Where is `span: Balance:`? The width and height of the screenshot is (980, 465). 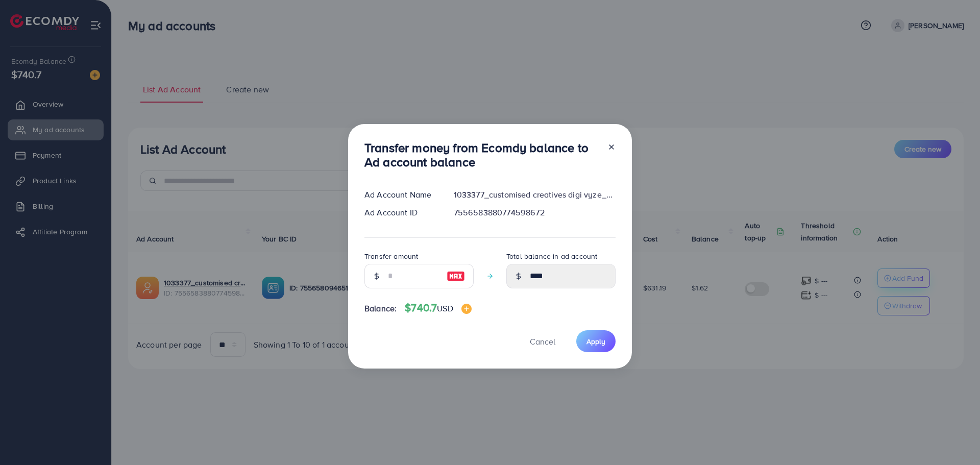
span: Balance: is located at coordinates (380, 309).